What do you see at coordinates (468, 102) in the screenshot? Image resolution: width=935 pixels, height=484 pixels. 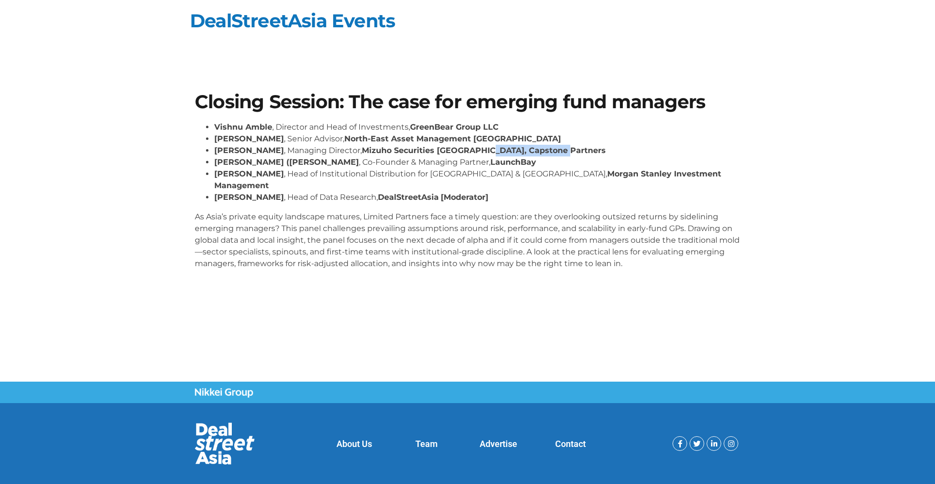 I see `h1: Closing Session: The case for emerging fund managers` at bounding box center [468, 102].